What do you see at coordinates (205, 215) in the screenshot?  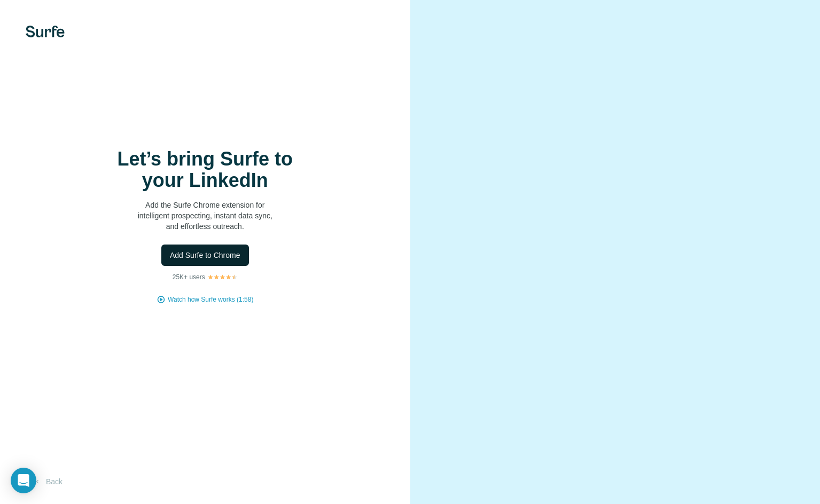 I see `p: Add the Surfe Chrome extension for intelligent prospecting, instant data sync, and effortless out...` at bounding box center [205, 215].